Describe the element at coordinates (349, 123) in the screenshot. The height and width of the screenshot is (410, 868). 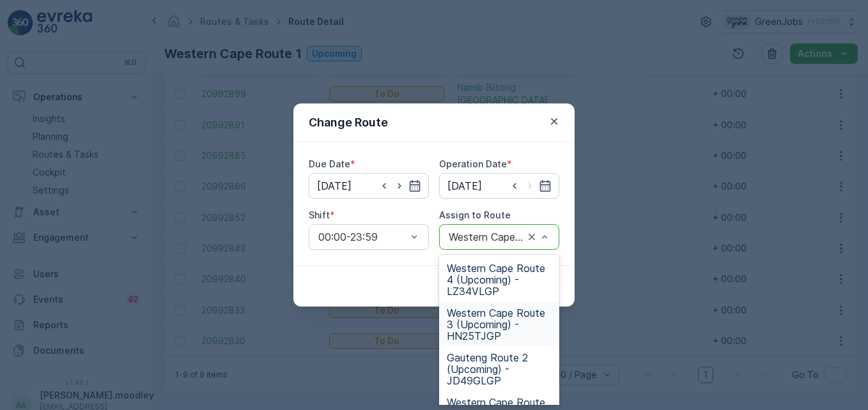
I see `p: Change Route` at that location.